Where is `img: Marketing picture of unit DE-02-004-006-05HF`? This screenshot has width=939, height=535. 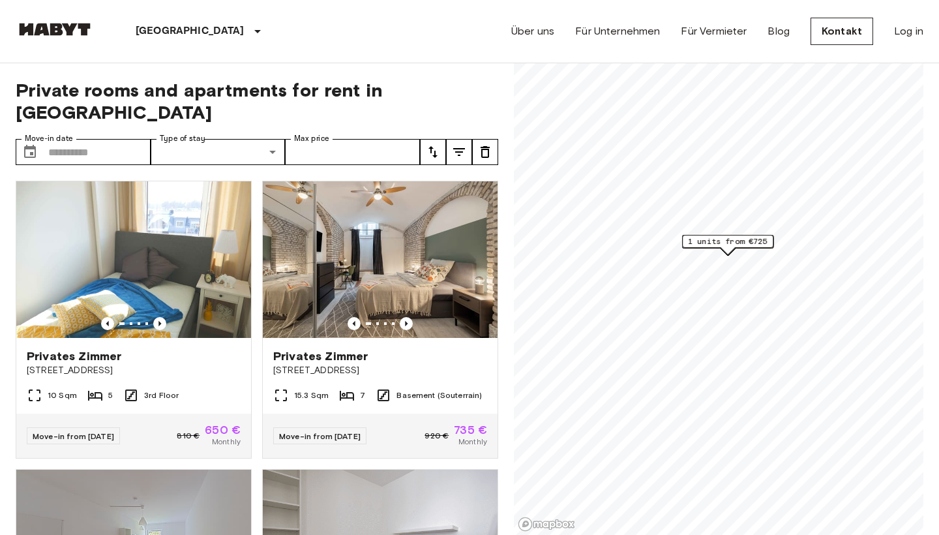
img: Marketing picture of unit DE-02-004-006-05HF is located at coordinates (380, 259).